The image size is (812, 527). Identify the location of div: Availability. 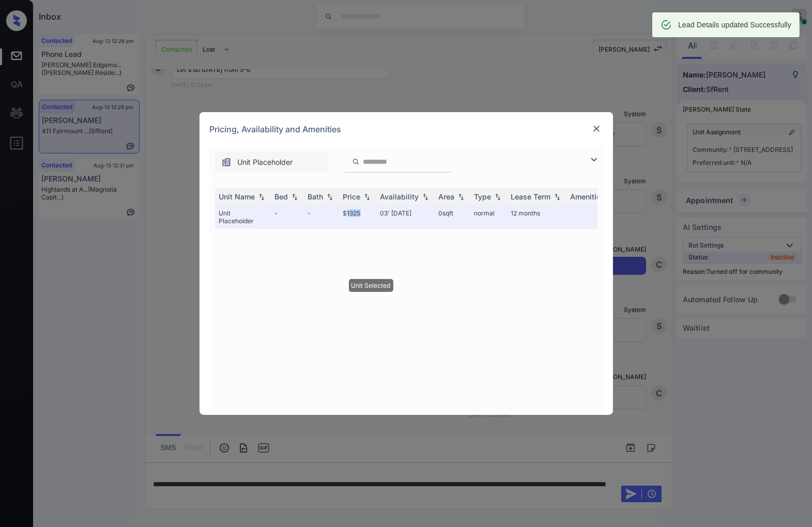
(400, 197).